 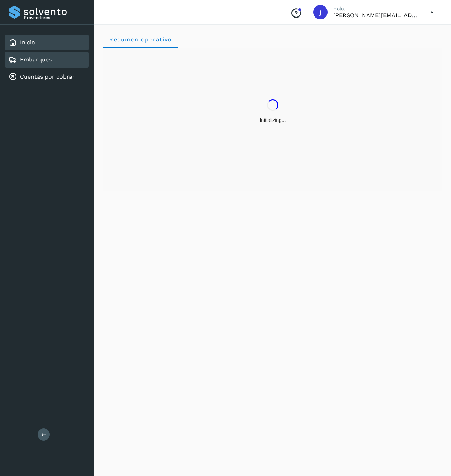 I want to click on p: jose.garciag@larmex.com, so click(x=376, y=15).